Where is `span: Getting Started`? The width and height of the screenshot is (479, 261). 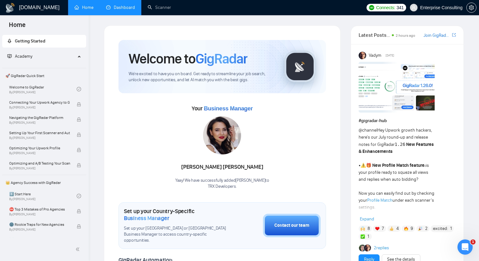
span: Getting Started is located at coordinates (30, 41).